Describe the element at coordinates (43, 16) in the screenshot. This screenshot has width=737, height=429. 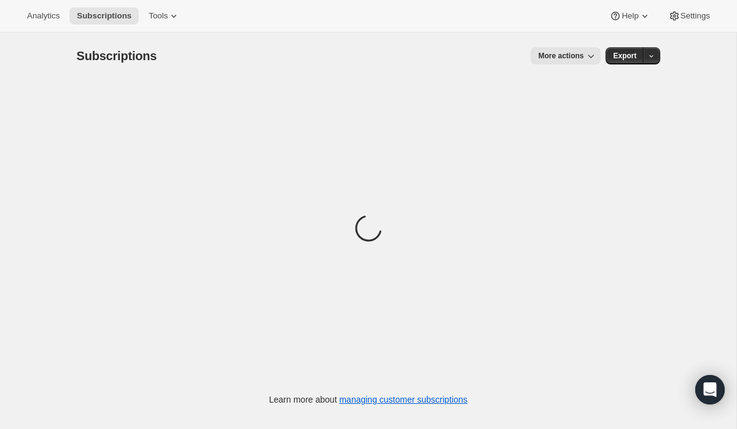
I see `span: Analytics` at that location.